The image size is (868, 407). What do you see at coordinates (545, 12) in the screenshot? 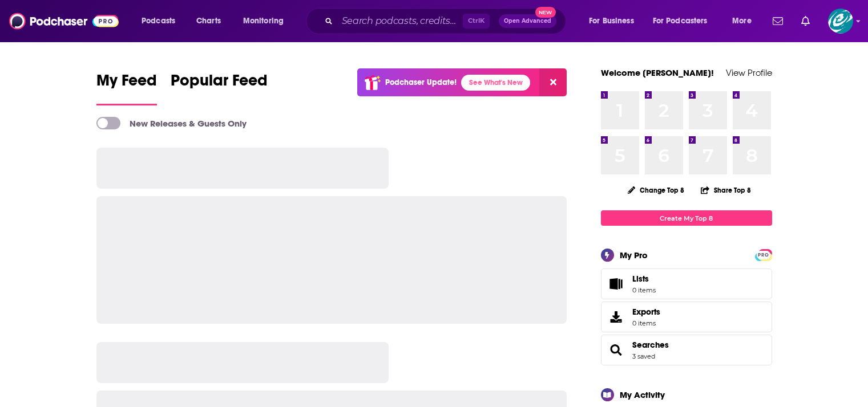
I see `span: New` at bounding box center [545, 12].